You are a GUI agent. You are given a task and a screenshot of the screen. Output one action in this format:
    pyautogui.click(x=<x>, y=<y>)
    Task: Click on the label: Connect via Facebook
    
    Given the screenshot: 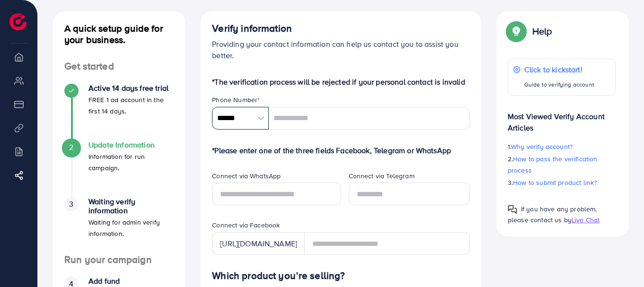 What is the action you would take?
    pyautogui.click(x=245, y=225)
    